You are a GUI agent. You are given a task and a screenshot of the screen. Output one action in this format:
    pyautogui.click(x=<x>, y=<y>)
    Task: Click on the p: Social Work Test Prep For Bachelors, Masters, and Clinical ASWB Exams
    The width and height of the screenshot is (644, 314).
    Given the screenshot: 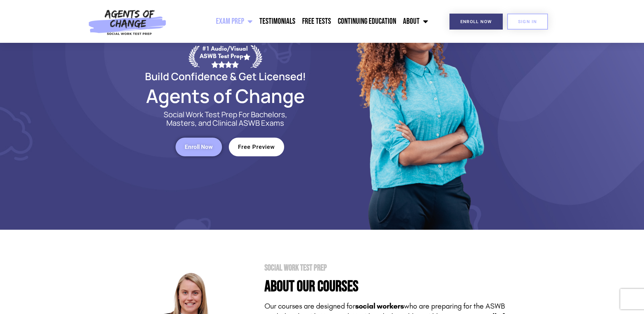 What is the action you would take?
    pyautogui.click(x=226, y=119)
    